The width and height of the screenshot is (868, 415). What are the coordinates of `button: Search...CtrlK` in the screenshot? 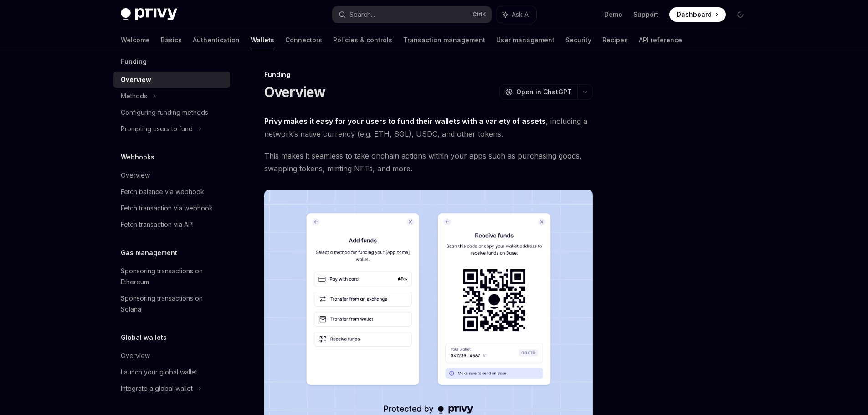 It's located at (412, 14).